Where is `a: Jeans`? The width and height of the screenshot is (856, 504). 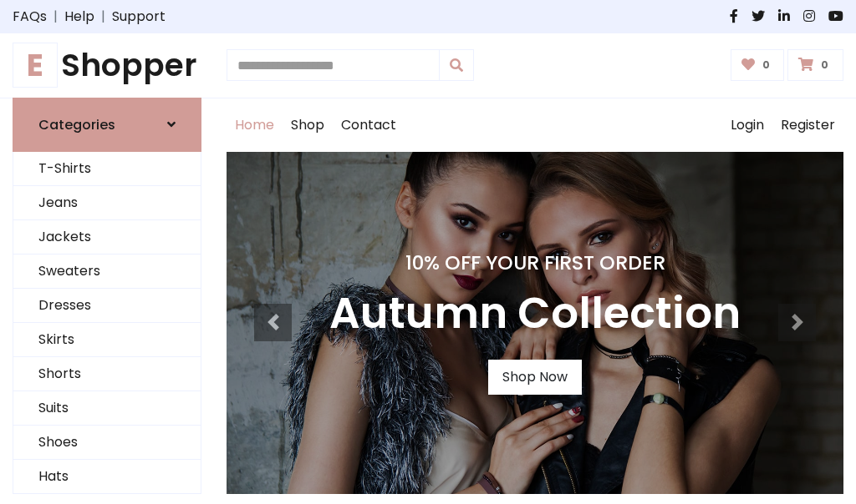 a: Jeans is located at coordinates (107, 203).